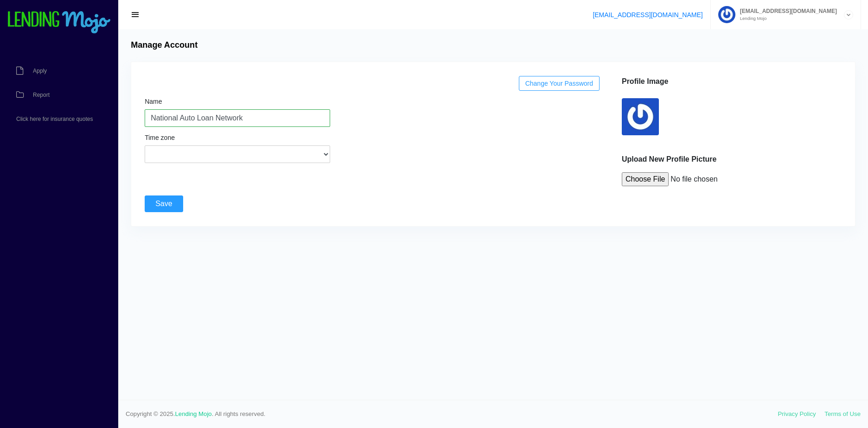  Describe the element at coordinates (645, 81) in the screenshot. I see `b: Profile Image` at that location.